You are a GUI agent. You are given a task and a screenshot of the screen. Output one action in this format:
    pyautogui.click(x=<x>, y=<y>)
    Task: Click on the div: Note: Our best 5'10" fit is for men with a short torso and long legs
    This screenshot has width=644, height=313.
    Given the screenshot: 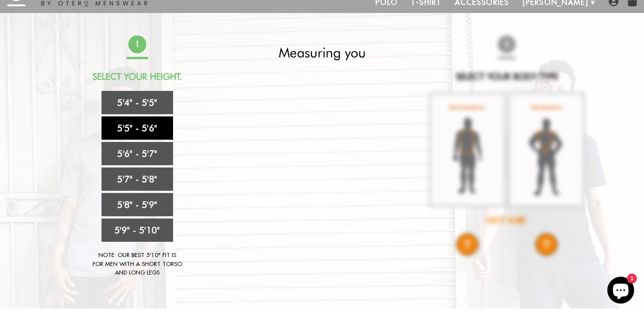 What is the action you would take?
    pyautogui.click(x=137, y=263)
    